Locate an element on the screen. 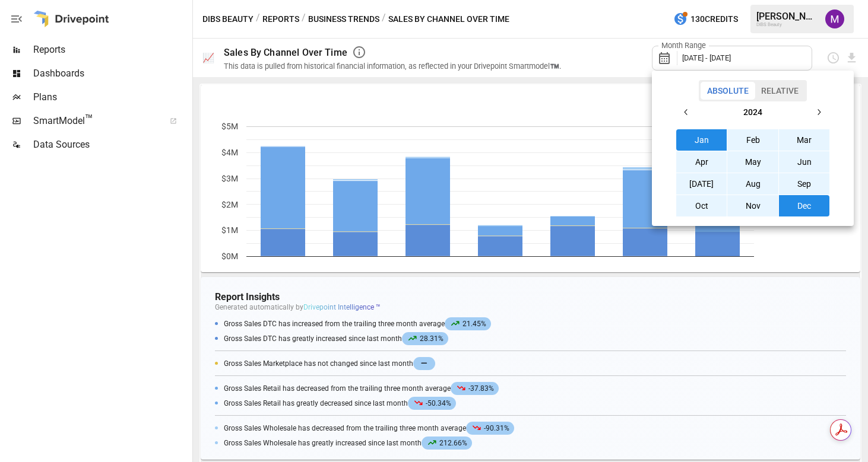 The height and width of the screenshot is (462, 868). button: Jun is located at coordinates (804, 162).